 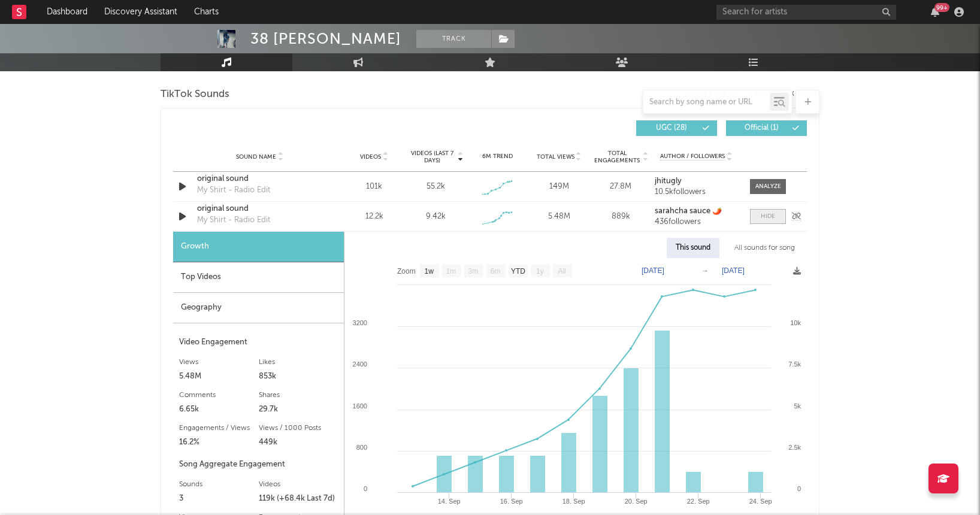 What do you see at coordinates (451, 271) in the screenshot?
I see `text: 1m` at bounding box center [451, 271].